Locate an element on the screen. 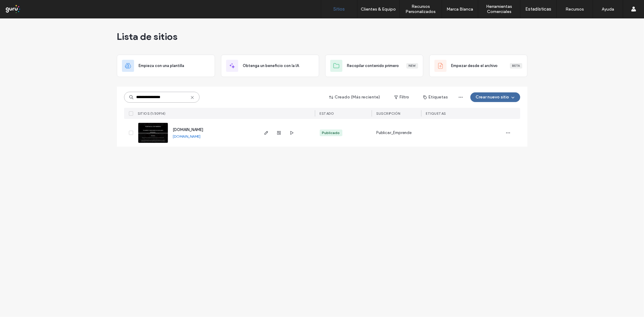  div: Beta is located at coordinates (516, 66).